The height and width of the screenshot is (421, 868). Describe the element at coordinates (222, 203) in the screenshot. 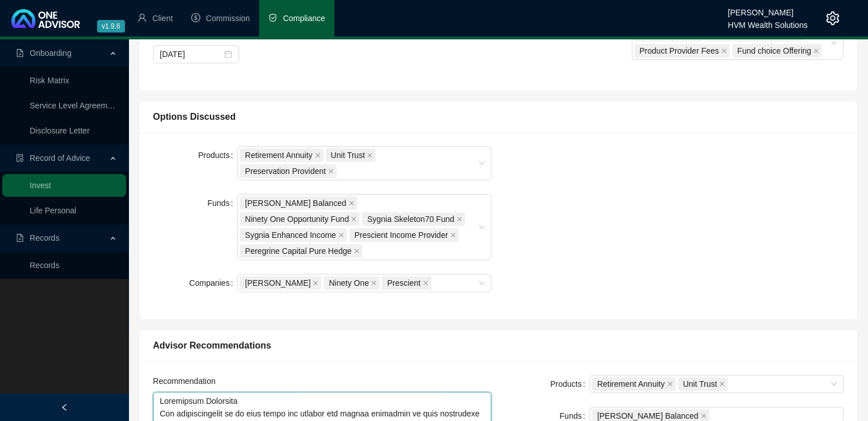

I see `label: Funds` at that location.